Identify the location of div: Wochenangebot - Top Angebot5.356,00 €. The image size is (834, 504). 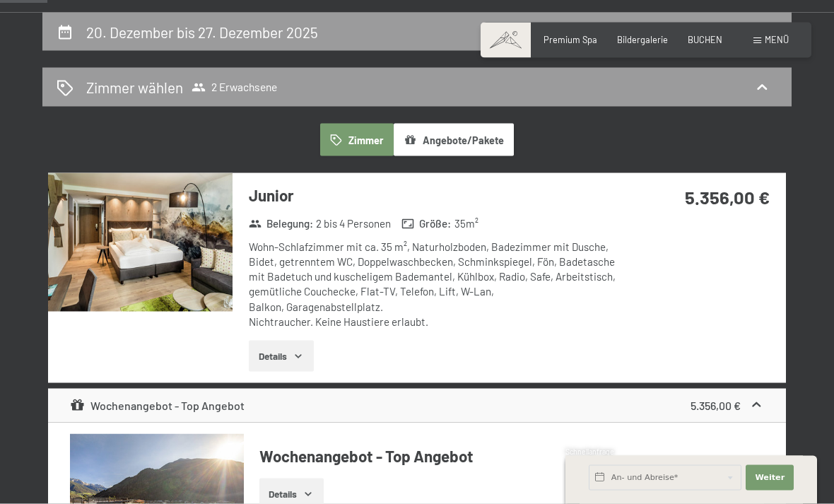
(417, 406).